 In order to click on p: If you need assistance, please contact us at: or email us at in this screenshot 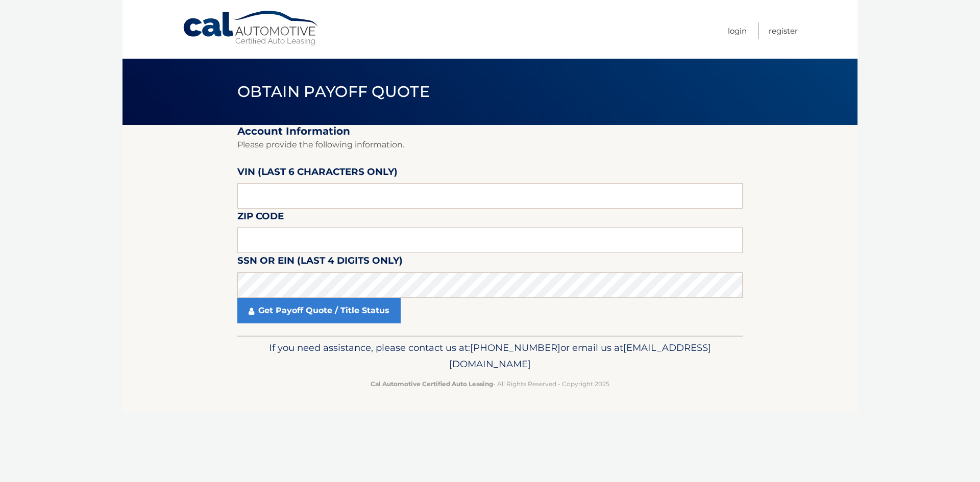, I will do `click(490, 356)`.